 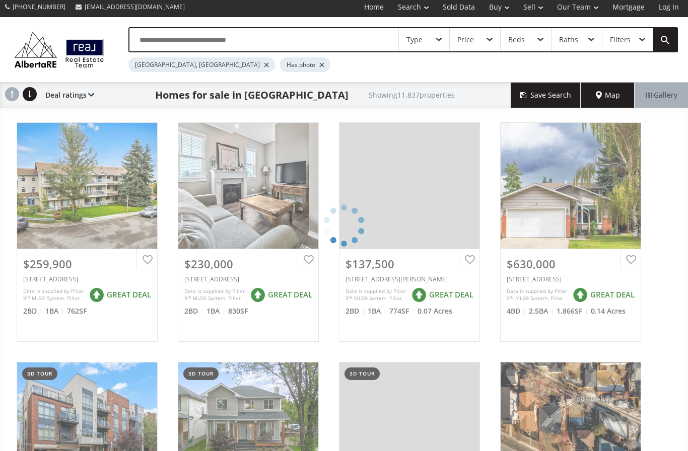 I want to click on button: Save Search, so click(x=546, y=95).